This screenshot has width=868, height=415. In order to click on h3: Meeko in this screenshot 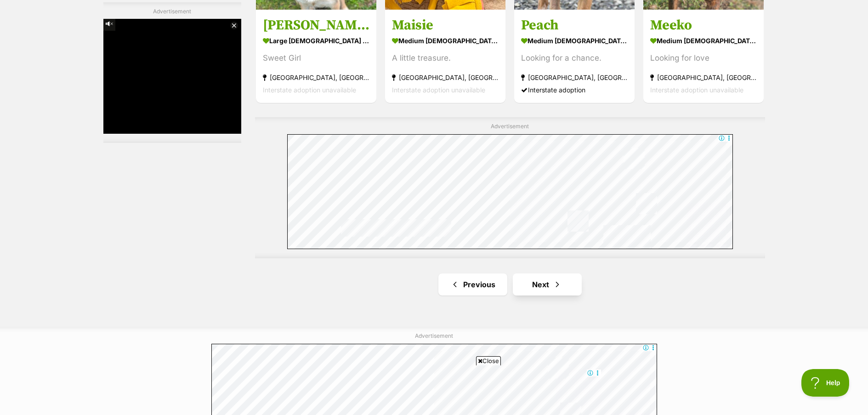, I will do `click(703, 25)`.